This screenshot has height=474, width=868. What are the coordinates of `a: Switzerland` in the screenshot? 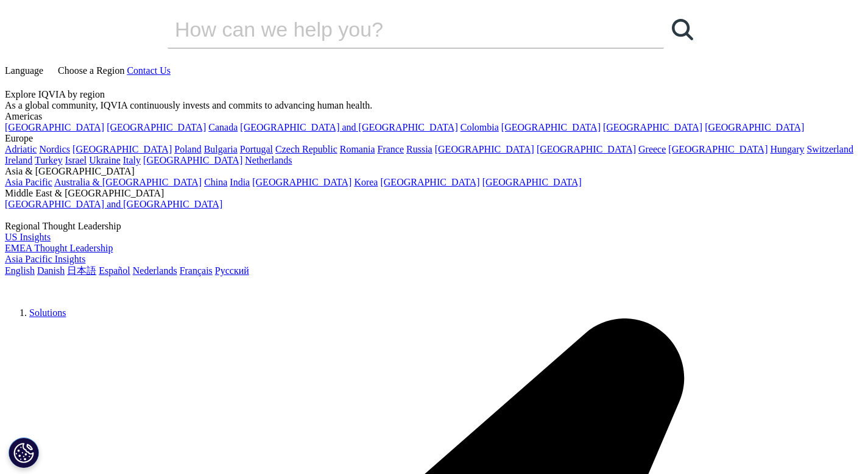 It's located at (830, 149).